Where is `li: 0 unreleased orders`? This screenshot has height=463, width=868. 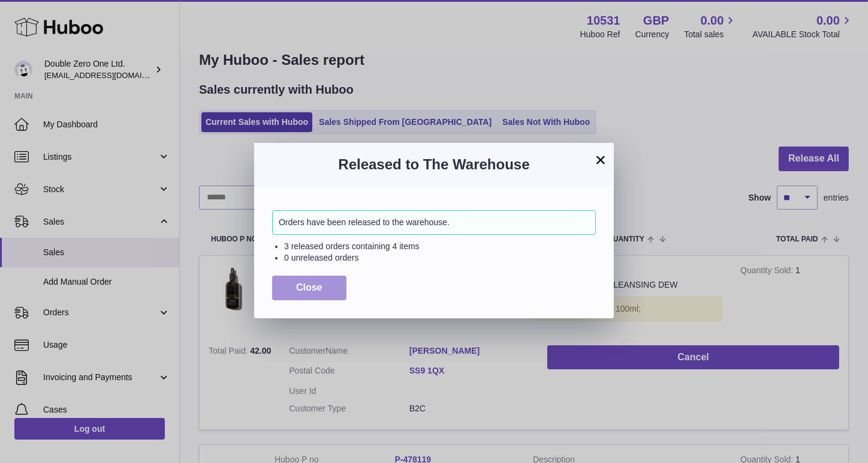 li: 0 unreleased orders is located at coordinates (440, 257).